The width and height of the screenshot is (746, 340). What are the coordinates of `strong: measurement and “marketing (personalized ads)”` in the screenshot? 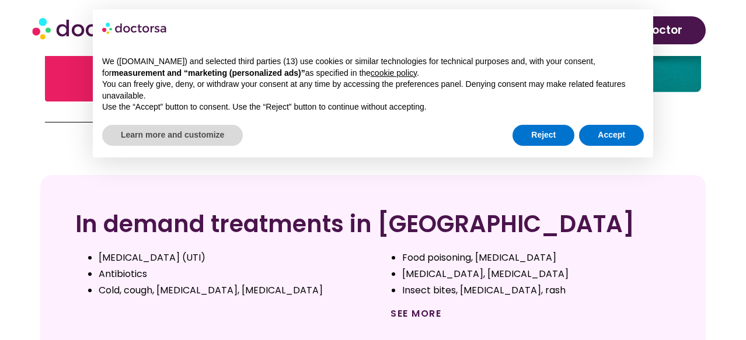 It's located at (208, 73).